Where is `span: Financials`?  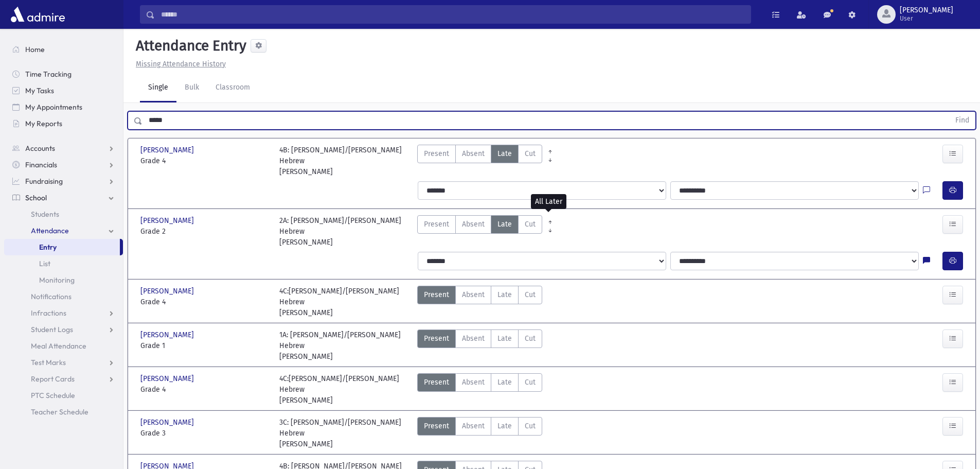
span: Financials is located at coordinates (41, 165).